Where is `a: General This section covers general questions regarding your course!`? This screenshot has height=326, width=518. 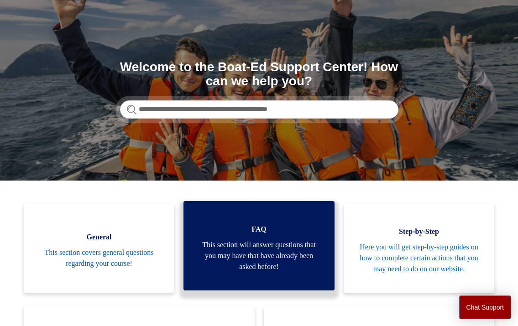 a: General This section covers general questions regarding your course! is located at coordinates (99, 248).